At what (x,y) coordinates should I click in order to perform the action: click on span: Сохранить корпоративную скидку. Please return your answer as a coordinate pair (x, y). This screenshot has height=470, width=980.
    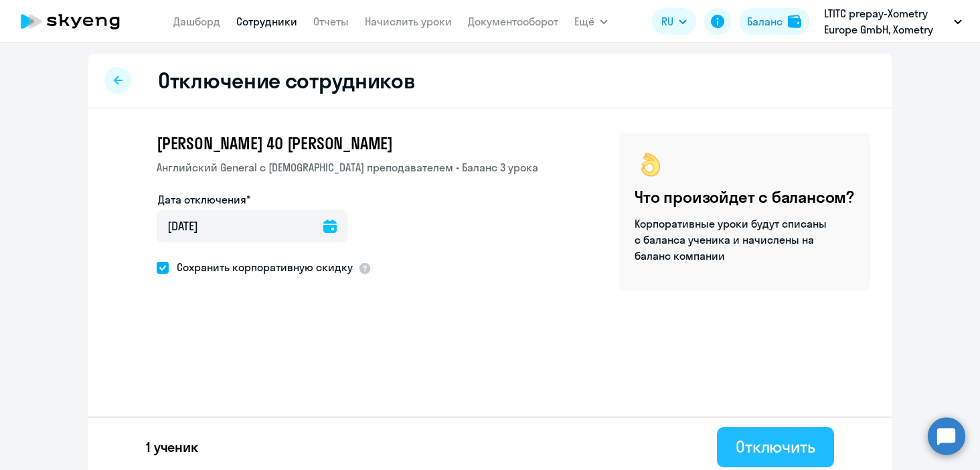
    Looking at the image, I should click on (260, 267).